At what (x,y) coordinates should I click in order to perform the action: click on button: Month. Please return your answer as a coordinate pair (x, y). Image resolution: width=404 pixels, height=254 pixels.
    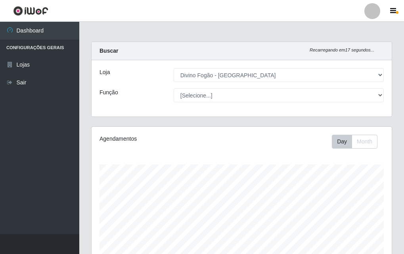
    Looking at the image, I should click on (364, 141).